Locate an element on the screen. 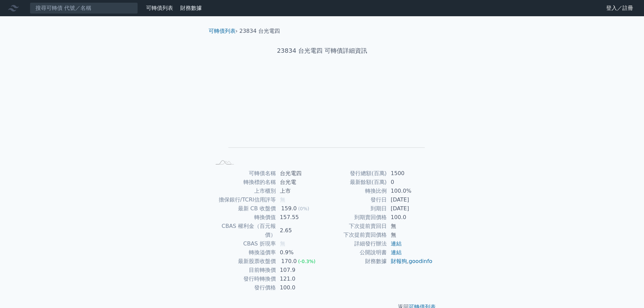  div: 170.0 is located at coordinates (289, 261).